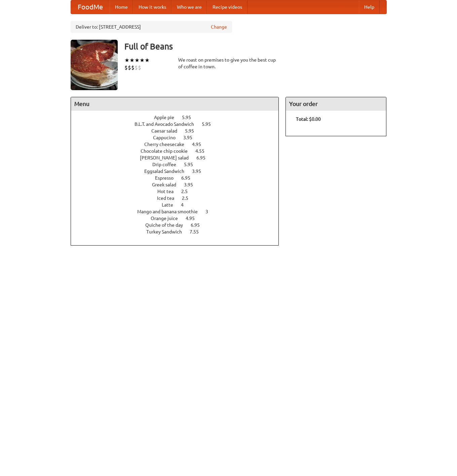  What do you see at coordinates (94, 65) in the screenshot?
I see `img: angular.jpg` at bounding box center [94, 65].